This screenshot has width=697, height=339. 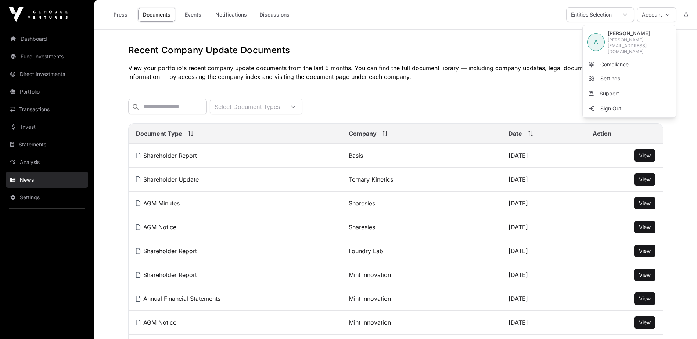 I want to click on span: Sign Out, so click(x=610, y=109).